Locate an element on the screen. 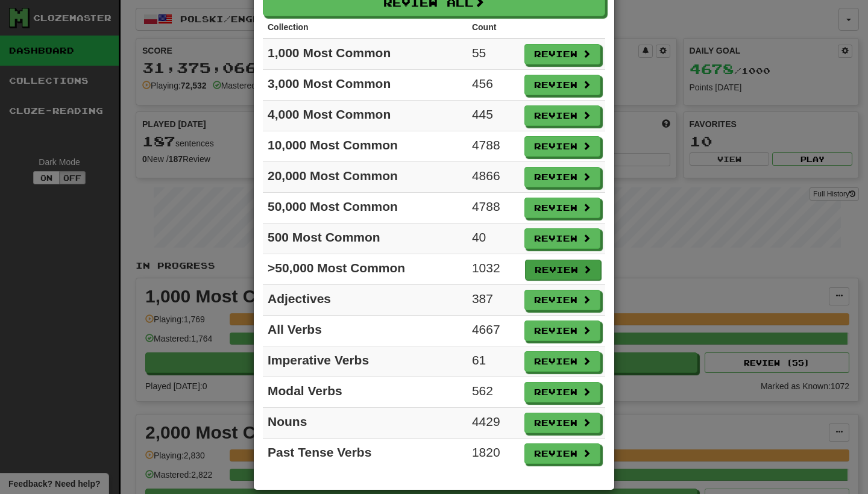 This screenshot has height=494, width=868. td: Nouns is located at coordinates (365, 423).